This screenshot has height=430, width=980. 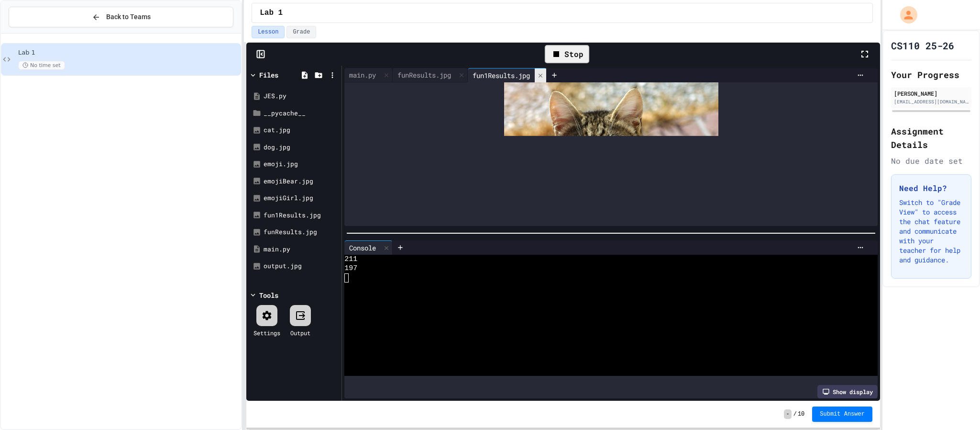 What do you see at coordinates (301, 113) in the screenshot?
I see `div: __pycache__` at bounding box center [301, 113].